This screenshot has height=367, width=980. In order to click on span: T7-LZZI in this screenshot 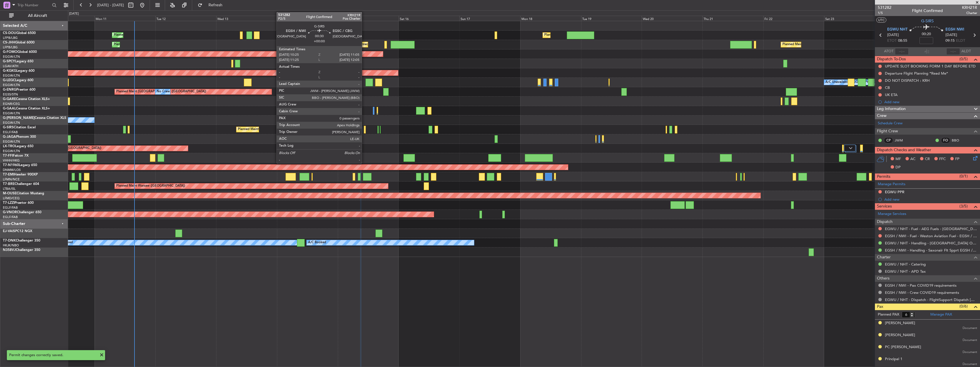, I will do `click(9, 203)`.